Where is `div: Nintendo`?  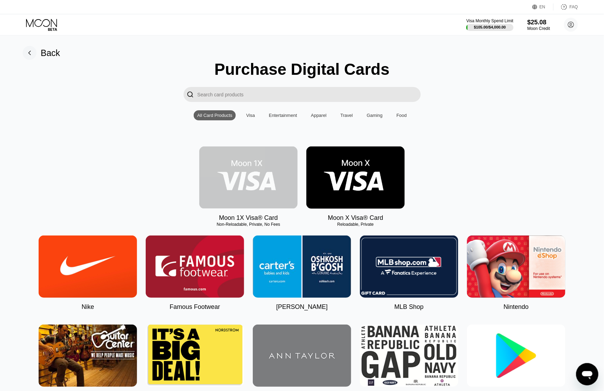 div: Nintendo is located at coordinates (516, 307).